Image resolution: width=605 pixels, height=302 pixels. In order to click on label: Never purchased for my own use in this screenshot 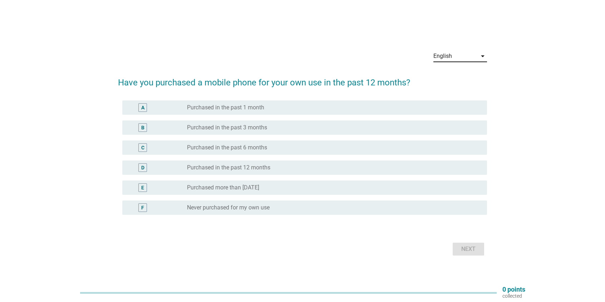, I will do `click(228, 208)`.